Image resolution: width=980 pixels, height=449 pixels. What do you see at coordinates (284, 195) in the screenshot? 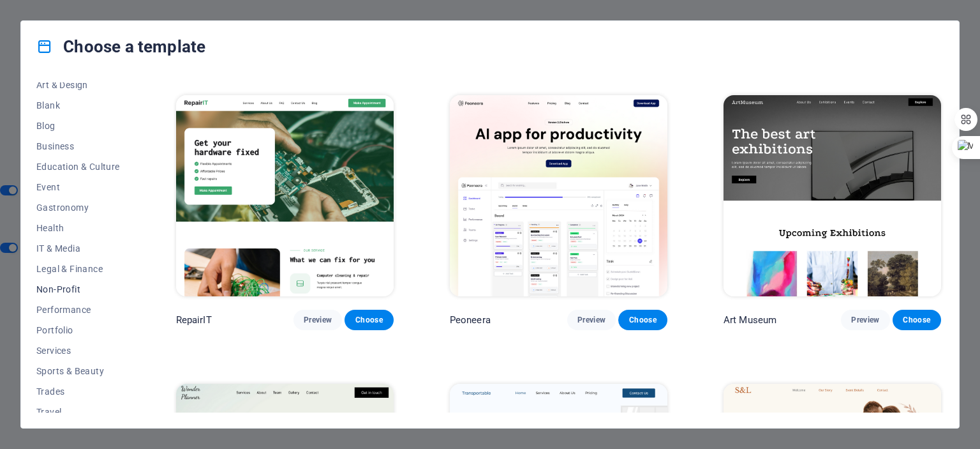
I see `img: RepairIT` at bounding box center [284, 195].